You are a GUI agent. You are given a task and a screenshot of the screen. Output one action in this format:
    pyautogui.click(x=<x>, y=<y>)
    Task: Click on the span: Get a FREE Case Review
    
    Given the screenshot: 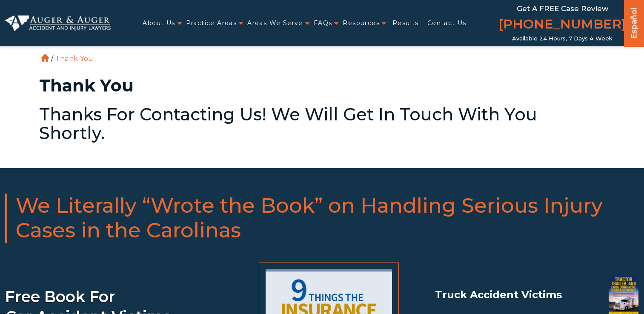 What is the action you would take?
    pyautogui.click(x=562, y=8)
    